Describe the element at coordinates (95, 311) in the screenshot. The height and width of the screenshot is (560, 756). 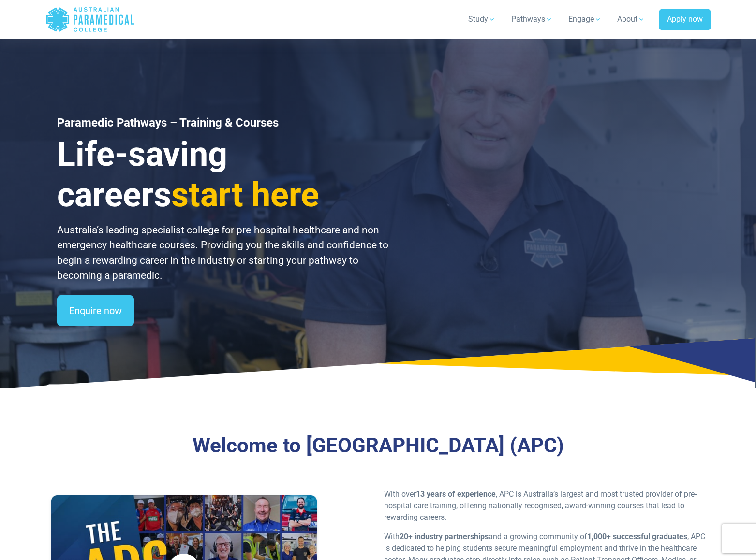
I see `a: Enquire now` at that location.